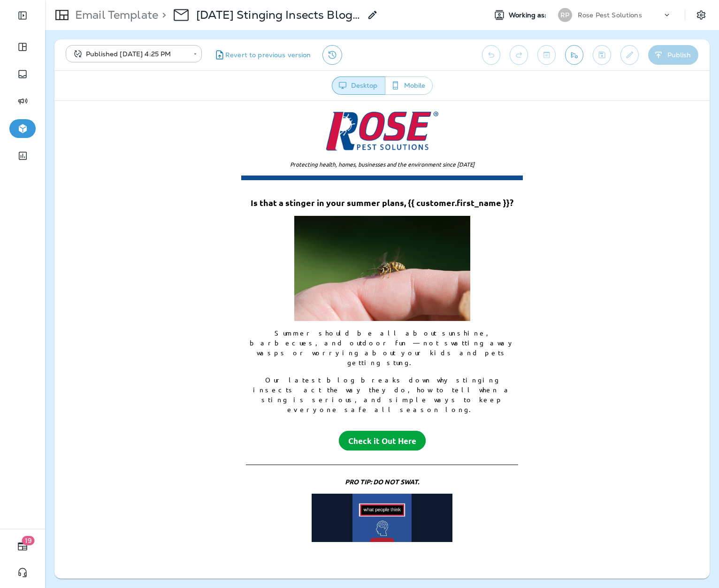 Image resolution: width=719 pixels, height=588 pixels. Describe the element at coordinates (574, 55) in the screenshot. I see `button: Send test email` at that location.